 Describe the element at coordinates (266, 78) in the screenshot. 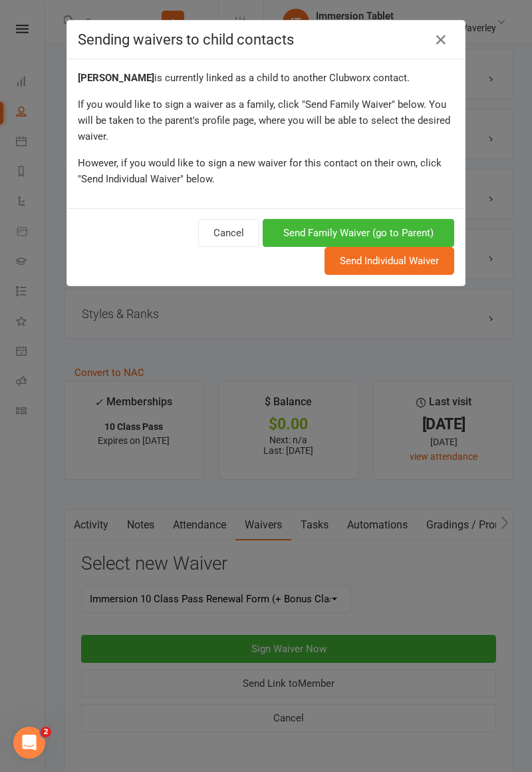

I see `div: is currently linked as a child to another Clubworx contact.` at that location.